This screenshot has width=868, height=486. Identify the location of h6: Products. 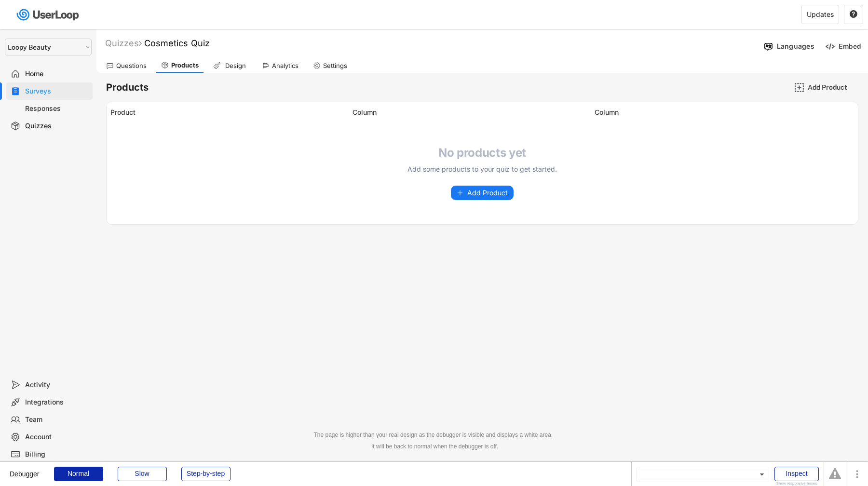
(127, 87).